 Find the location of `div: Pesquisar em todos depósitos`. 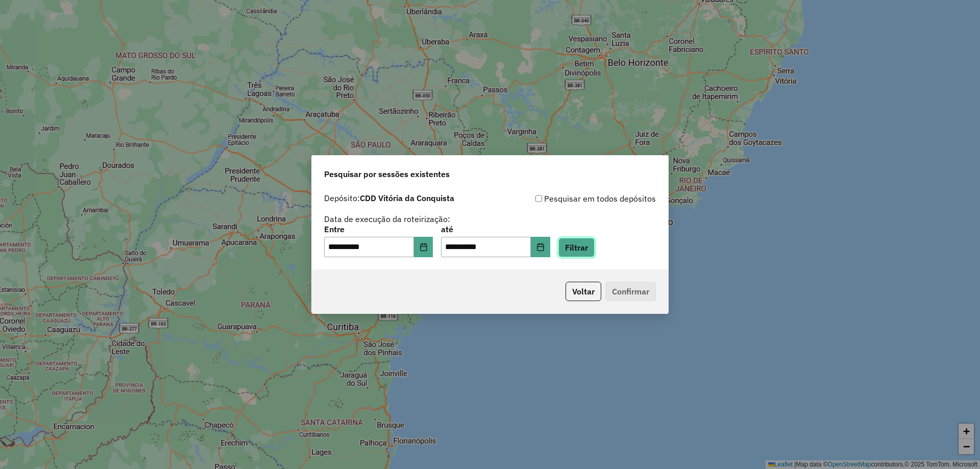

div: Pesquisar em todos depósitos is located at coordinates (572, 199).